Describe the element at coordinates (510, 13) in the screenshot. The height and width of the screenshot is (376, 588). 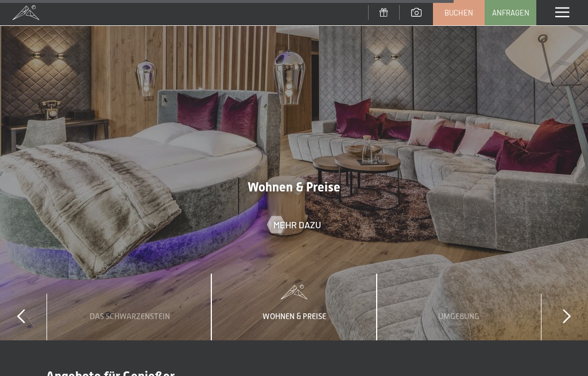
I see `span: Anfragen` at that location.